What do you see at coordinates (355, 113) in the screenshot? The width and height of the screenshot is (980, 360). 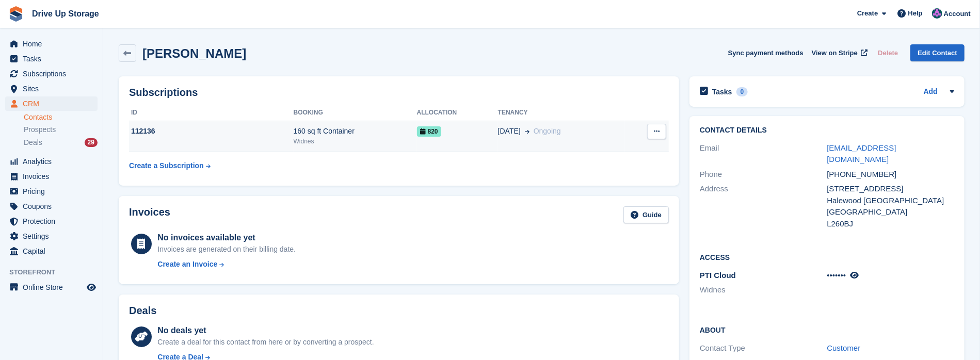 I see `th: Booking` at bounding box center [355, 113].